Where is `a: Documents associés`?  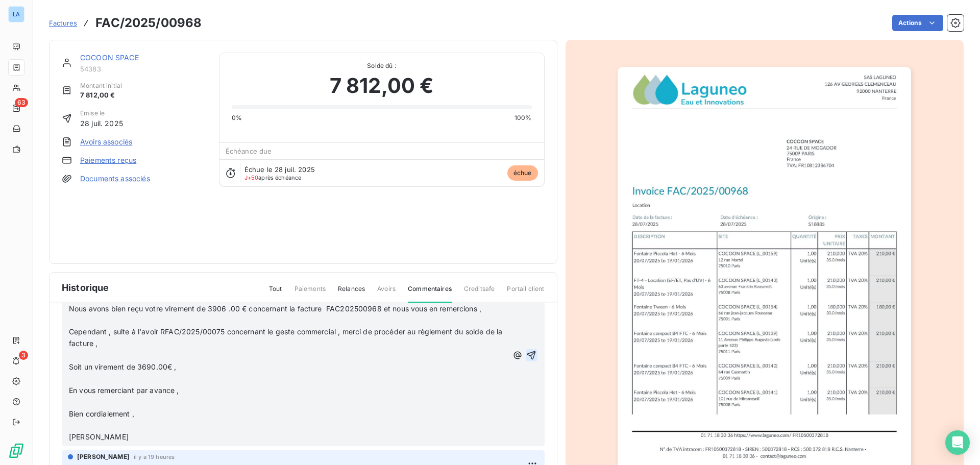 a: Documents associés is located at coordinates (115, 179).